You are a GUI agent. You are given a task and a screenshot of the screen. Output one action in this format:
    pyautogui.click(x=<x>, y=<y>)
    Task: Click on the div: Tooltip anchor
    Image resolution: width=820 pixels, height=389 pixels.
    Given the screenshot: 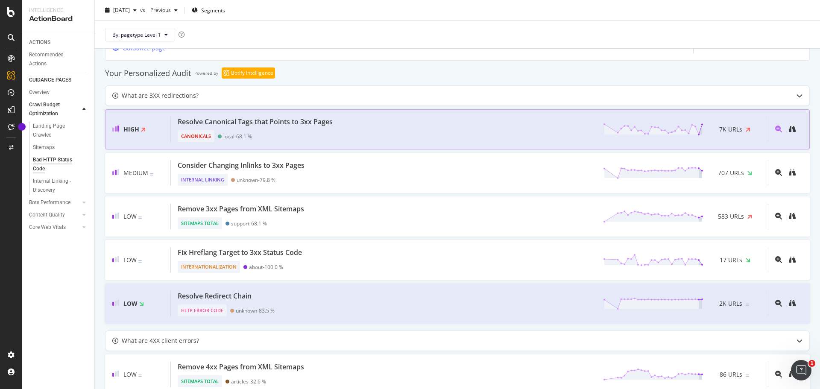 What is the action you would take?
    pyautogui.click(x=22, y=127)
    